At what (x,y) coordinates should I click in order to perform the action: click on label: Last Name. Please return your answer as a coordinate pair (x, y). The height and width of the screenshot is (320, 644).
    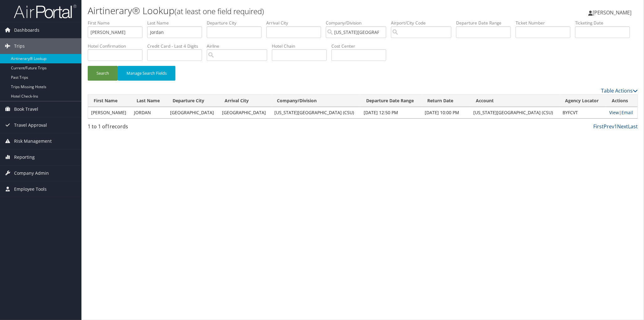
    Looking at the image, I should click on (177, 23).